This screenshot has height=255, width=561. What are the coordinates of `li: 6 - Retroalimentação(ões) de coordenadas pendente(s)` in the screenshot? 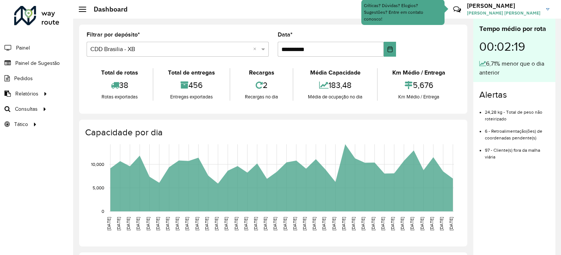 It's located at (517, 132).